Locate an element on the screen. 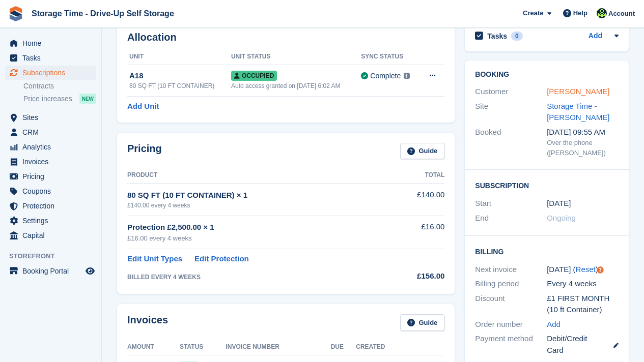  div: £140.00 every 4 weeks is located at coordinates (256, 206).